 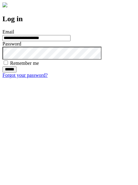 I want to click on img: logo-4e3dc11c47720685a147b03b5a06dd966a58ff35d612b21f08c02c0306f2b779.png, so click(x=5, y=5).